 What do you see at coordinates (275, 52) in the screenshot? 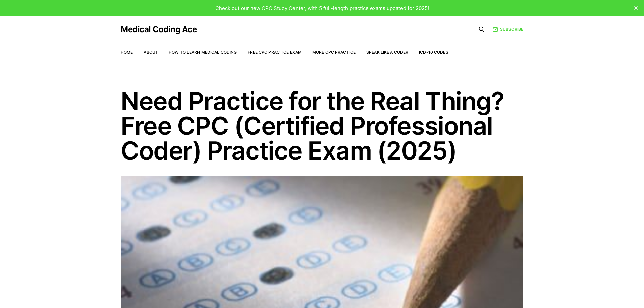
I see `a: Free CPC Practice Exam` at bounding box center [275, 52].